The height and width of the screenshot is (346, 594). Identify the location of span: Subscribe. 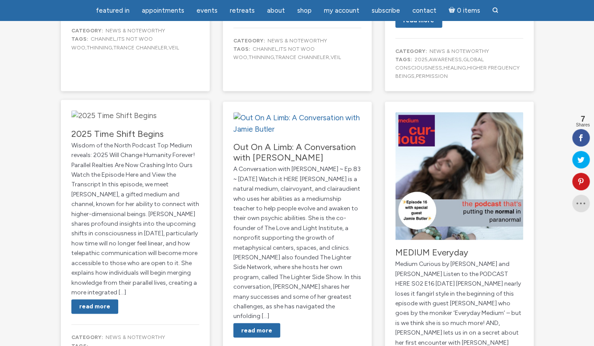
(386, 11).